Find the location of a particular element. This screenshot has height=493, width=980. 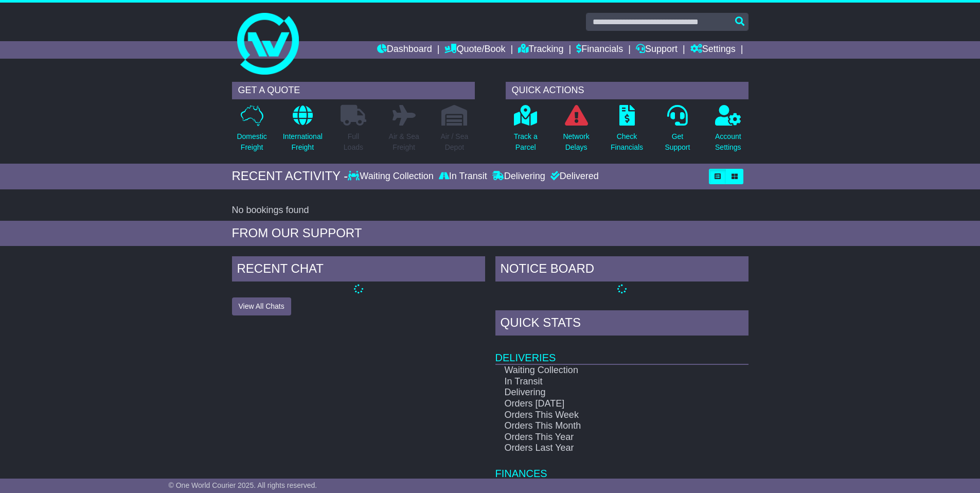

div: RECENT CHAT is located at coordinates (358, 270).